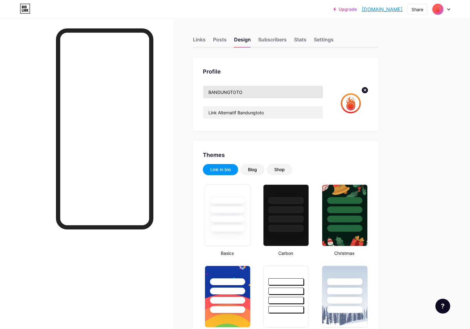 This screenshot has height=329, width=470. I want to click on div: Profile, so click(286, 71).